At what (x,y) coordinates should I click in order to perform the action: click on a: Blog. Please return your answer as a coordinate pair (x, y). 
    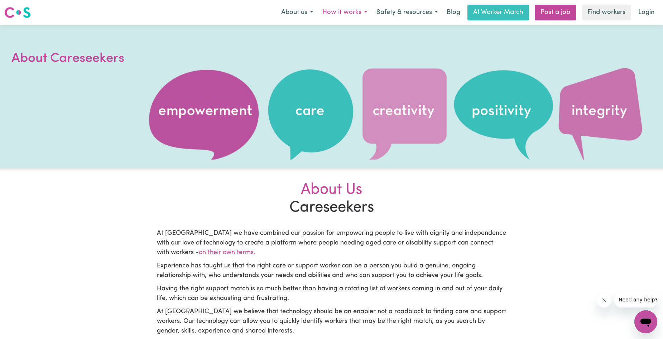
    Looking at the image, I should click on (453, 13).